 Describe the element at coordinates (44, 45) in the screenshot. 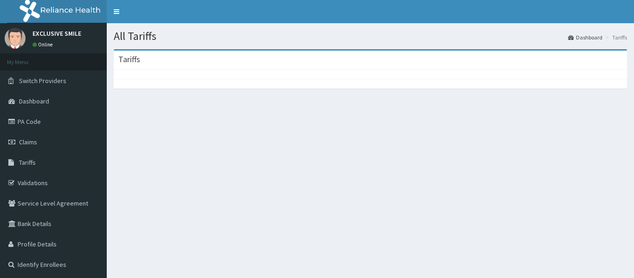

I see `a: Online` at that location.